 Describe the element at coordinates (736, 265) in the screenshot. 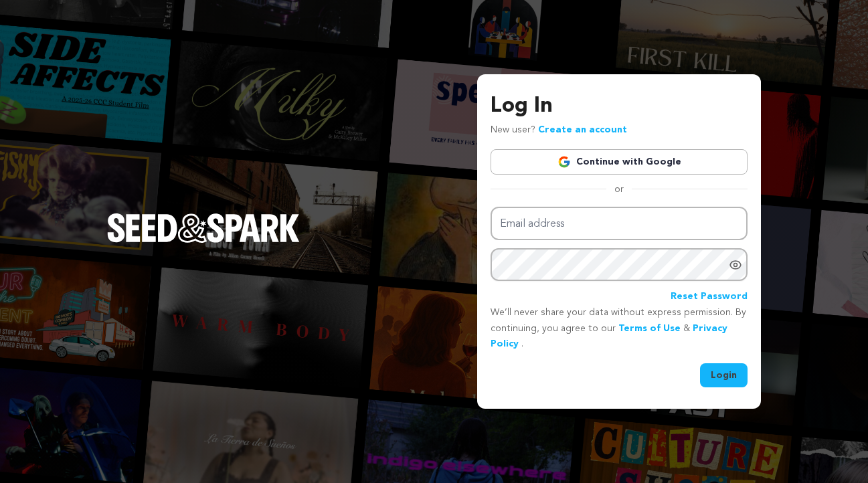

I see `a: Show password as plain text. Warning: this will display your password on the screen.` at that location.